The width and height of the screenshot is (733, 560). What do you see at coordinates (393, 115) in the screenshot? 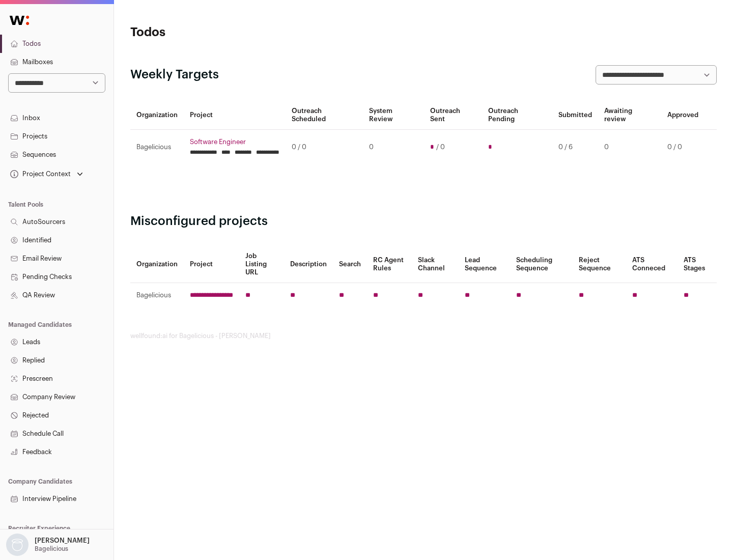
I see `th: System Review` at bounding box center [393, 115].